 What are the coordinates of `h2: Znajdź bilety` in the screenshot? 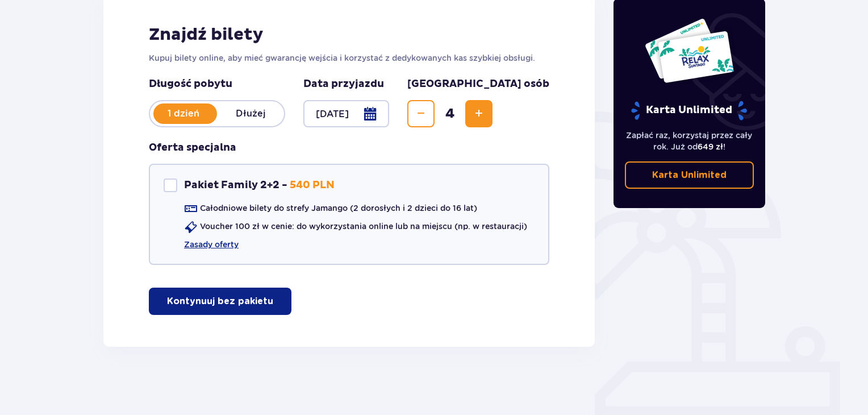 It's located at (349, 35).